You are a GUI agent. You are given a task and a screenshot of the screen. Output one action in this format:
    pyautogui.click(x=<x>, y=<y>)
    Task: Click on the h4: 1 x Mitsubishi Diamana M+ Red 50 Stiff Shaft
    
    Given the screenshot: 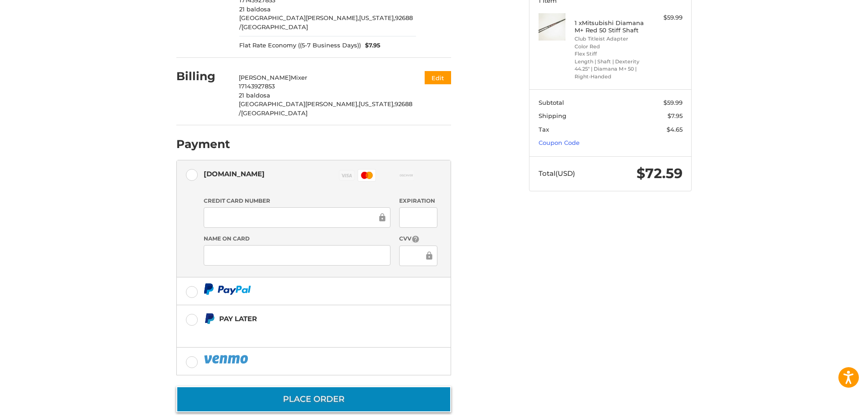 What is the action you would take?
    pyautogui.click(x=609, y=26)
    